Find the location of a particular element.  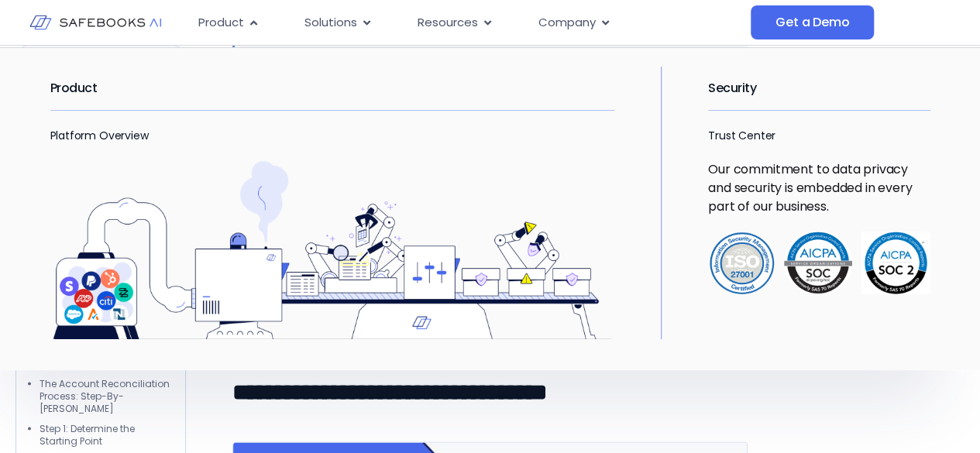

span: Get a Demo is located at coordinates (812, 22).